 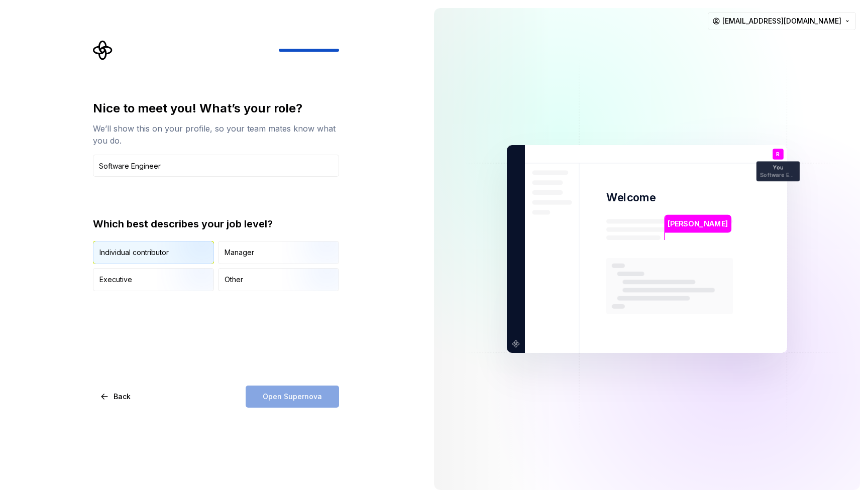 I want to click on p: R, so click(x=777, y=154).